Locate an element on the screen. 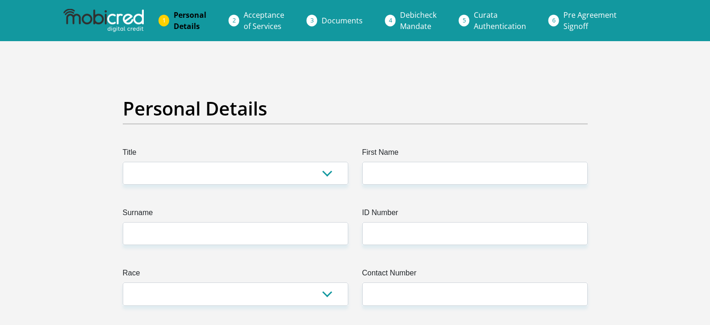 This screenshot has height=325, width=710. label: First Name is located at coordinates (475, 154).